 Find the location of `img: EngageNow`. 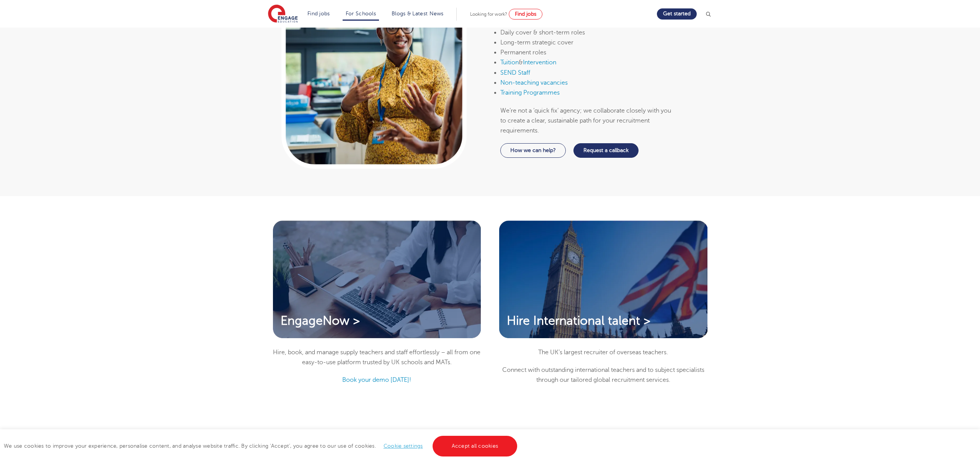

img: EngageNow is located at coordinates (377, 273).